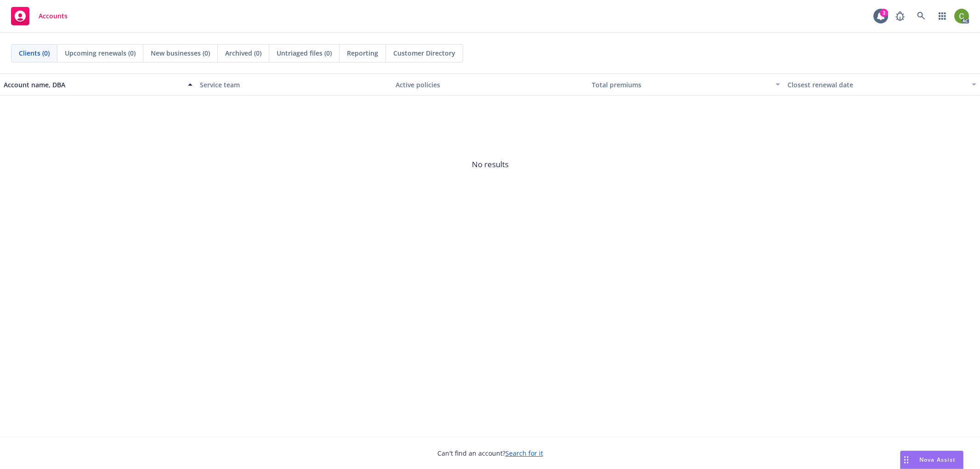 This screenshot has height=469, width=980. What do you see at coordinates (877, 84) in the screenshot?
I see `div: Closest renewal date` at bounding box center [877, 84].